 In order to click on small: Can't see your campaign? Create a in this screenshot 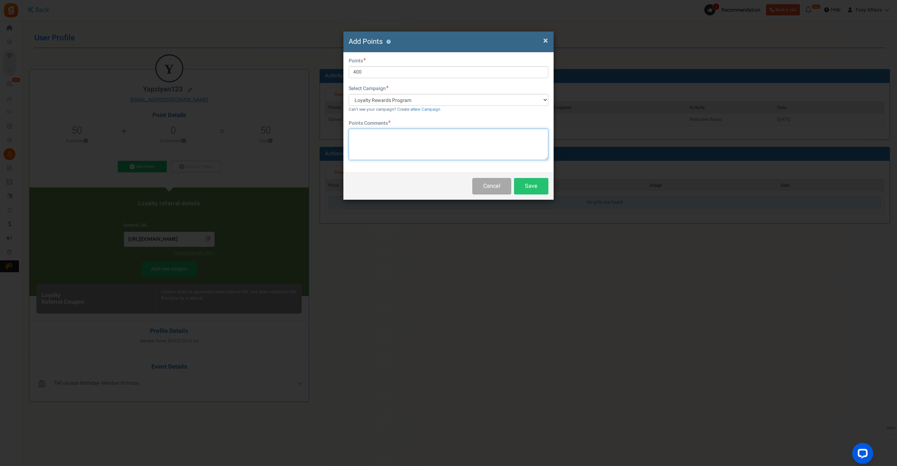, I will do `click(394, 109)`.